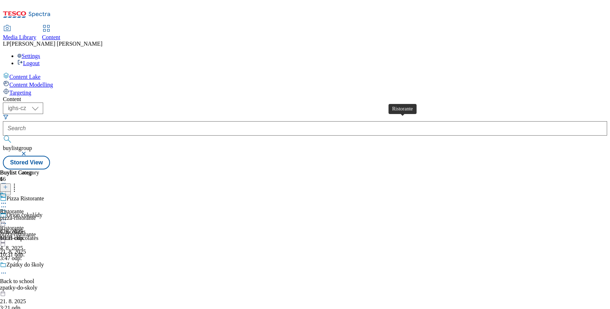 The height and width of the screenshot is (309, 610). I want to click on span: Media Library, so click(19, 37).